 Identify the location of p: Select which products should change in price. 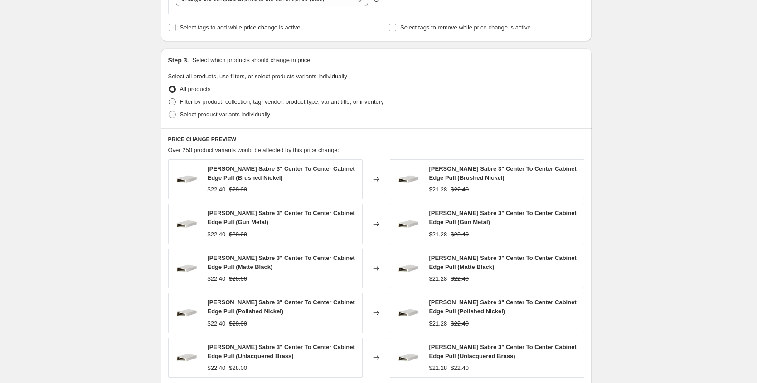
(251, 60).